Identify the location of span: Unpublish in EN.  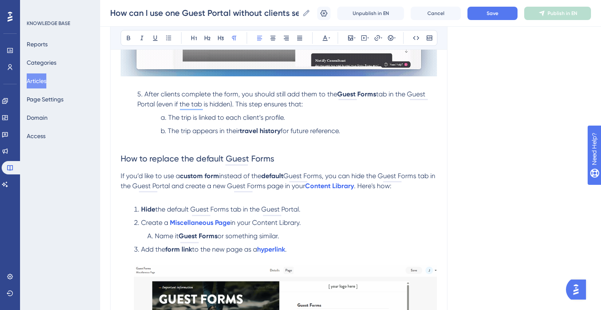
(371, 13).